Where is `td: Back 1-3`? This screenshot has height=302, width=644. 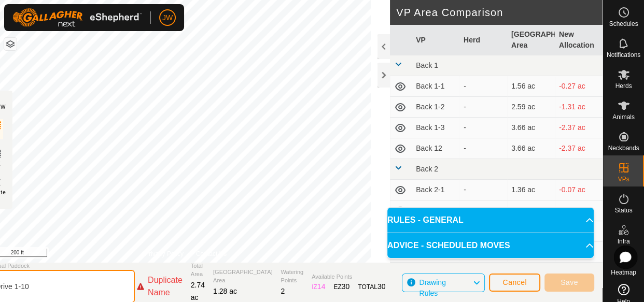
td: Back 1-3 is located at coordinates (436, 128).